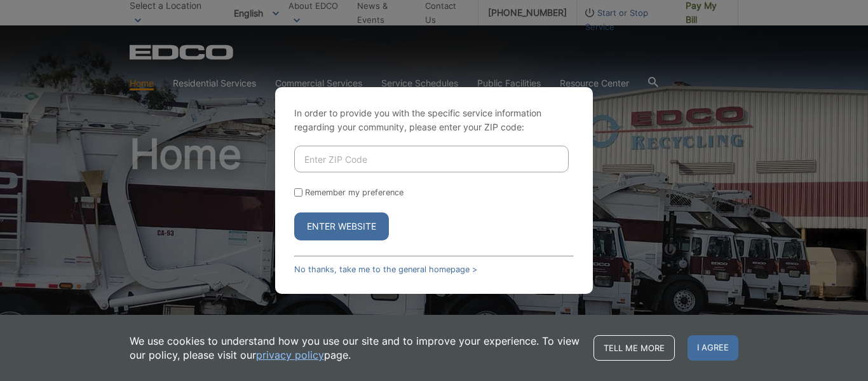 This screenshot has width=868, height=381. I want to click on a: No thanks, take me to the general homepage >, so click(386, 269).